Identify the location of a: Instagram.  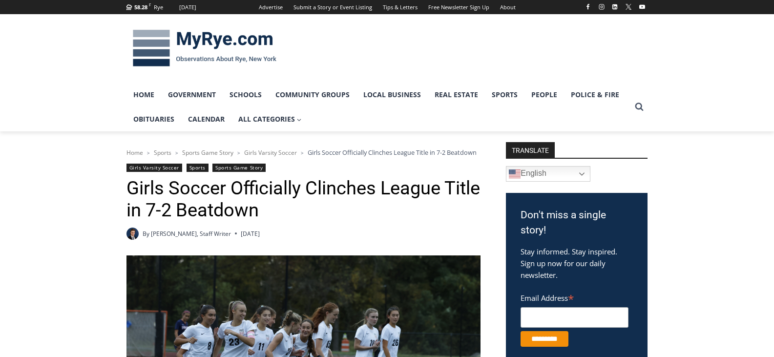
(602, 7).